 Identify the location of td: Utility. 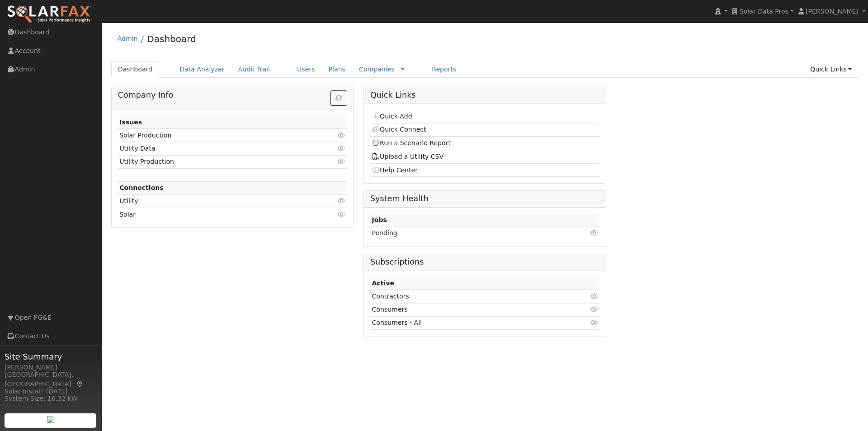
(214, 200).